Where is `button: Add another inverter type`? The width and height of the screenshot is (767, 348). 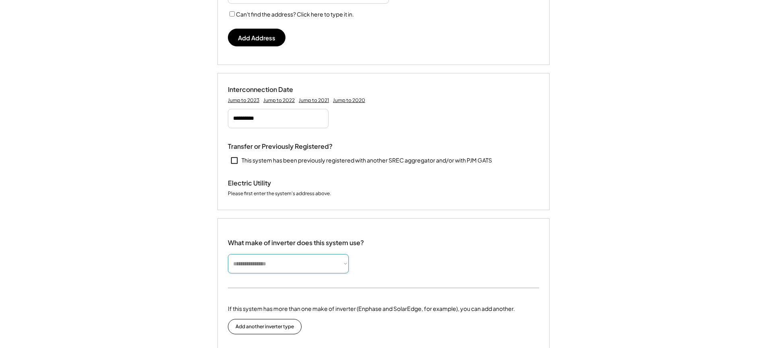 button: Add another inverter type is located at coordinates (265, 326).